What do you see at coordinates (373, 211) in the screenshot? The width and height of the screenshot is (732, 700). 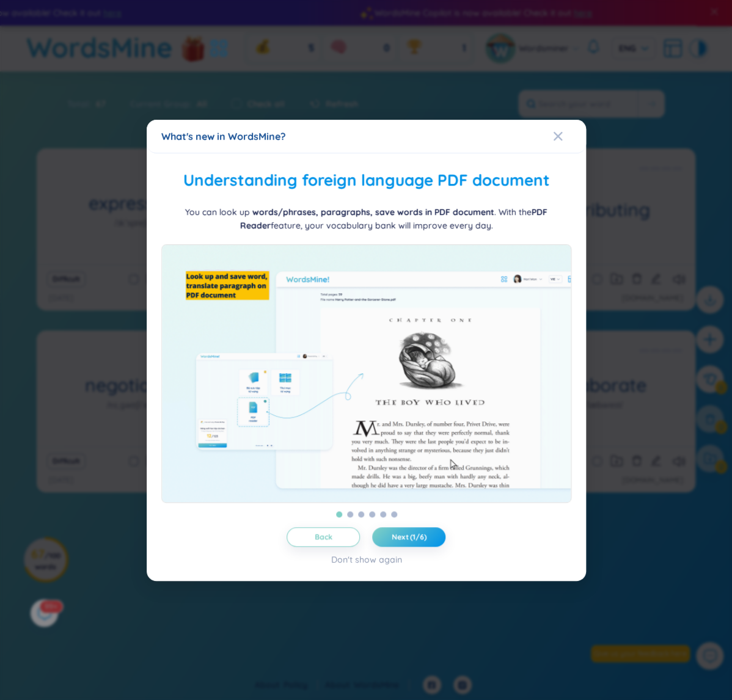 I see `b: words/phrases, paragraphs, save words in PDF document` at bounding box center [373, 211].